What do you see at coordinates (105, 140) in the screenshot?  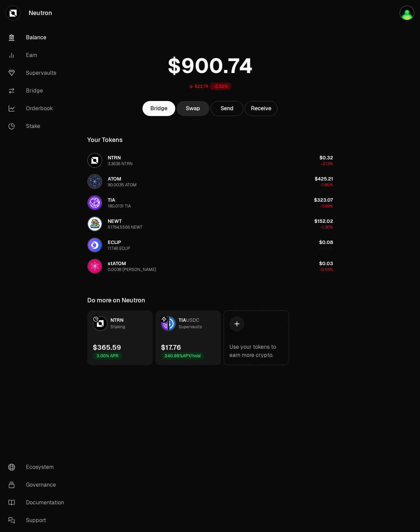 I see `div: Your Tokens` at bounding box center [105, 140].